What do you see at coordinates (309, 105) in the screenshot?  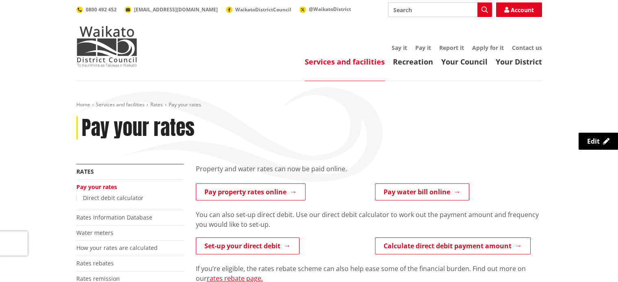 I see `nav: breadcrumb` at bounding box center [309, 105].